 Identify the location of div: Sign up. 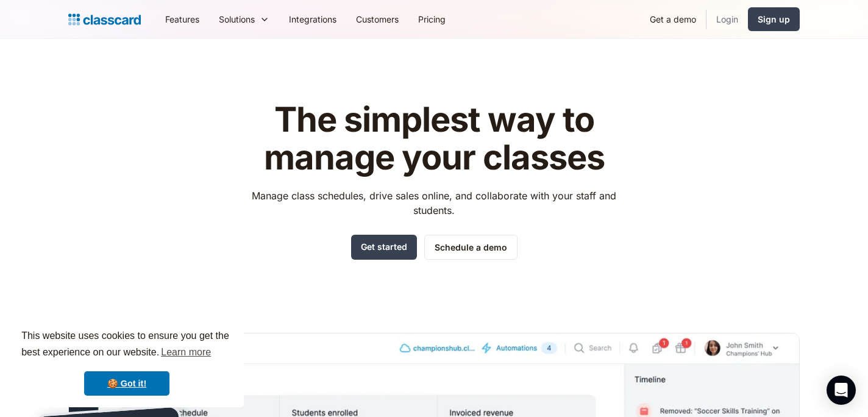
(773, 19).